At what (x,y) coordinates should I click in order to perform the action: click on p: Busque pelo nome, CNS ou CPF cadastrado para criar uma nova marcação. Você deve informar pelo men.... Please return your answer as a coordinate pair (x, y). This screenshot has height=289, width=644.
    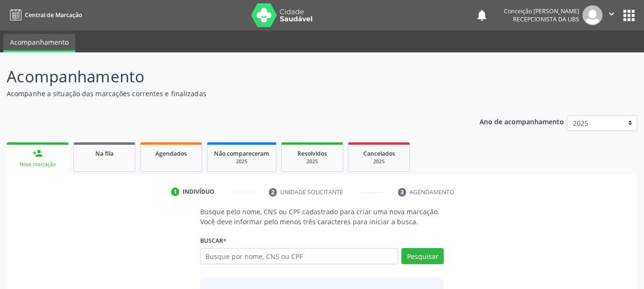
    Looking at the image, I should click on (322, 217).